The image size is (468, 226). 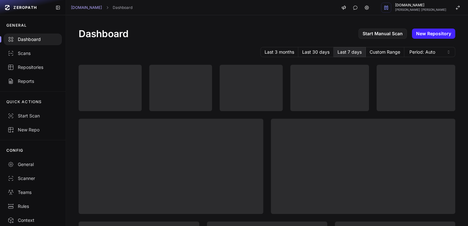 I want to click on div: New Repo, so click(x=33, y=130).